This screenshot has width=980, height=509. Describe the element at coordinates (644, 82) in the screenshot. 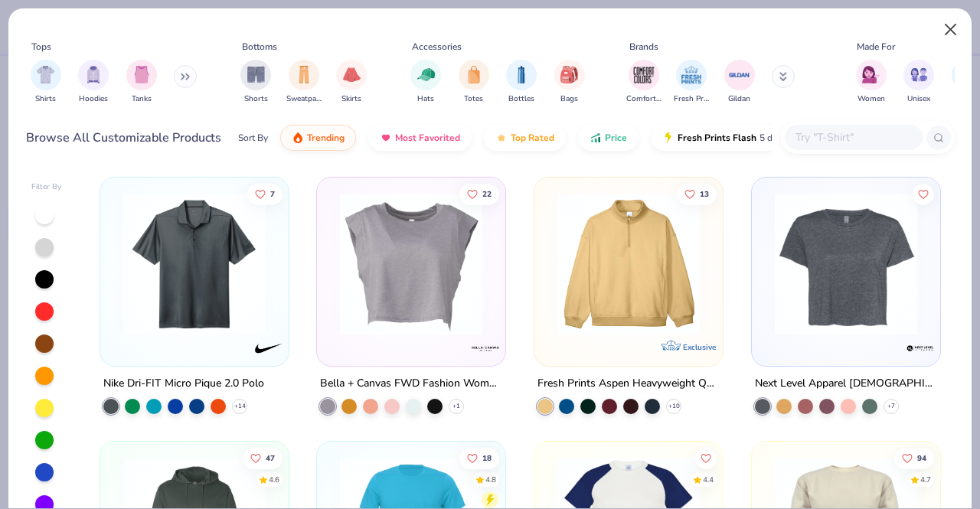

I see `div: filter for Comfort Colors` at that location.